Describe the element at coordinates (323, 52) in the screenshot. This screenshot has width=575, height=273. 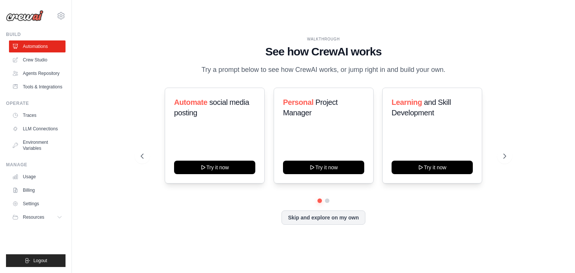
I see `h1: See how CrewAI works` at that location.